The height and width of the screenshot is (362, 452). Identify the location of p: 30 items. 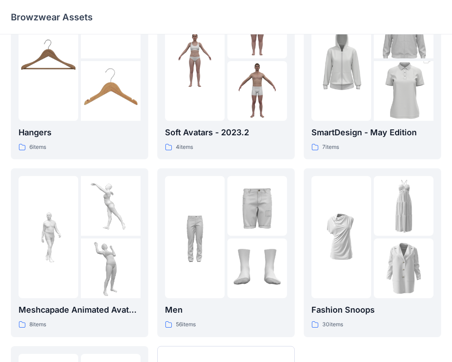
(333, 324).